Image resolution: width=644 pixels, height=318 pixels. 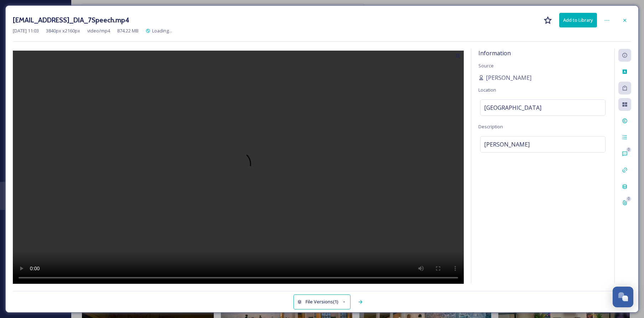 What do you see at coordinates (487, 90) in the screenshot?
I see `span: Location` at bounding box center [487, 90].